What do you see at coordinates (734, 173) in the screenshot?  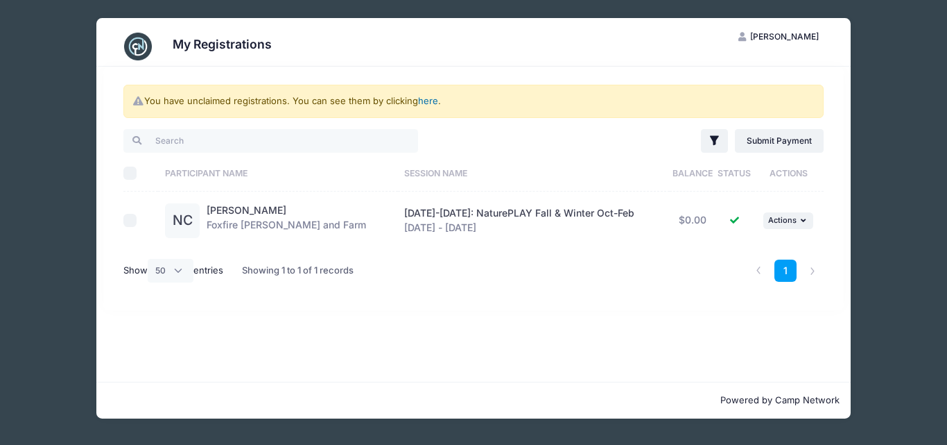 I see `th: Status: activate to sort column ascending` at bounding box center [734, 173].